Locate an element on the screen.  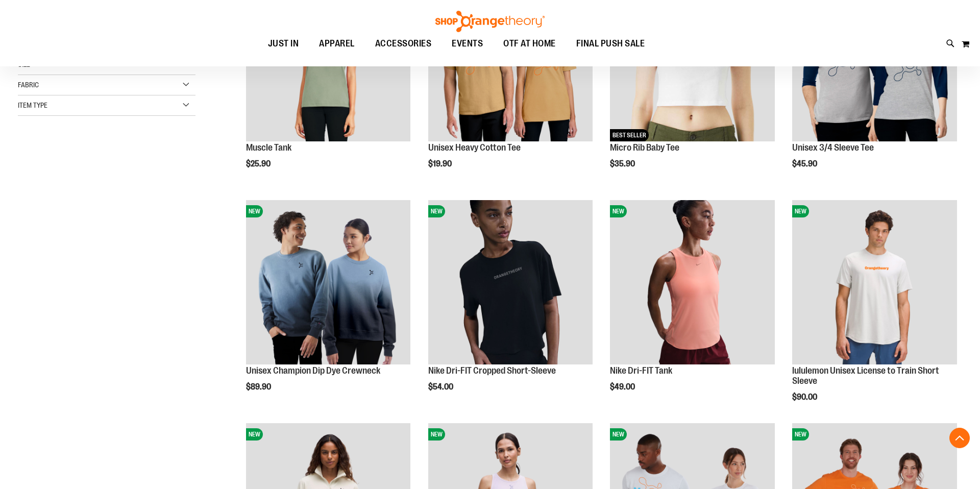
span: Item Type is located at coordinates (33, 105).